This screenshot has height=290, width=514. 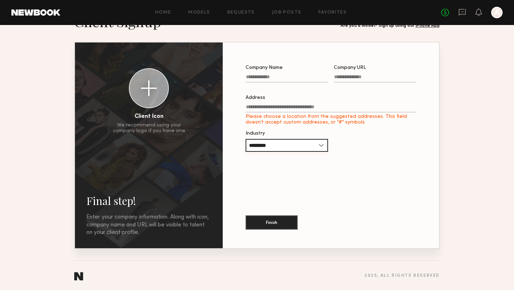 What do you see at coordinates (287, 78) in the screenshot?
I see `input: Company Name` at bounding box center [287, 78].